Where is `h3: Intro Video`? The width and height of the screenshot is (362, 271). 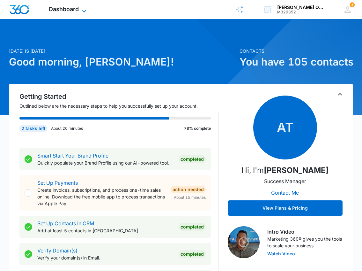
h3: Intro Video is located at coordinates (305, 232).